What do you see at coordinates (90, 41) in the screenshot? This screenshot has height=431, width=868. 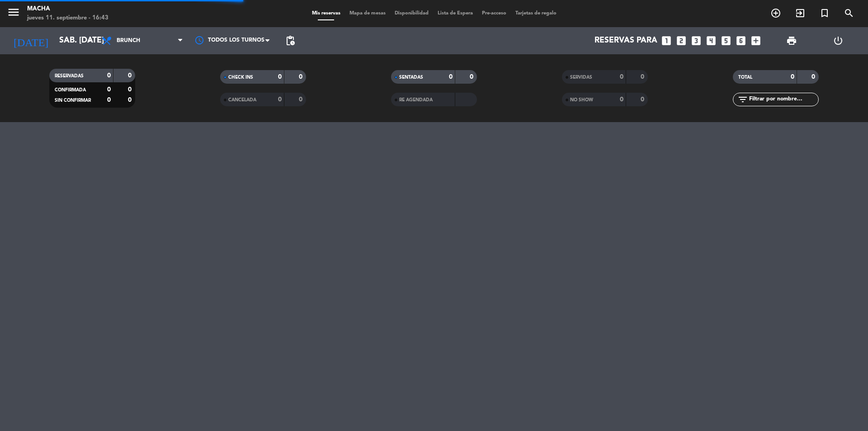 I see `i: arrow_drop_down` at bounding box center [90, 41].